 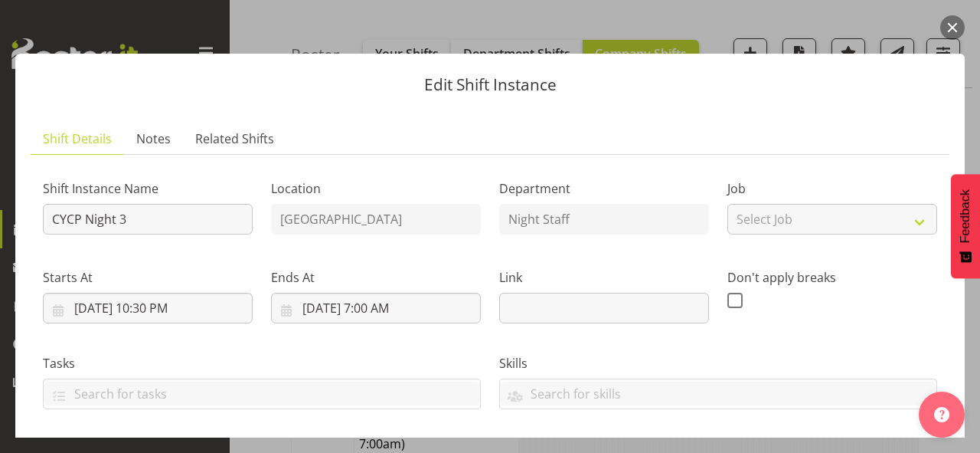 What do you see at coordinates (833, 189) in the screenshot?
I see `label: Job` at bounding box center [833, 189].